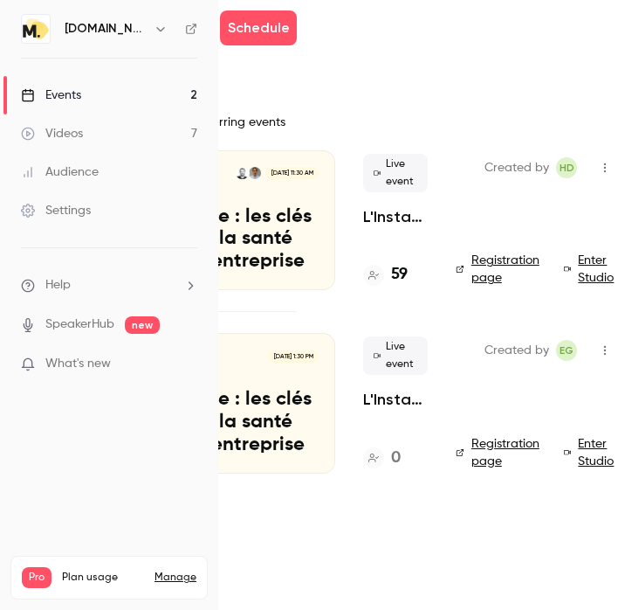  What do you see at coordinates (396, 458) in the screenshot?
I see `h4: 0` at bounding box center [396, 458].